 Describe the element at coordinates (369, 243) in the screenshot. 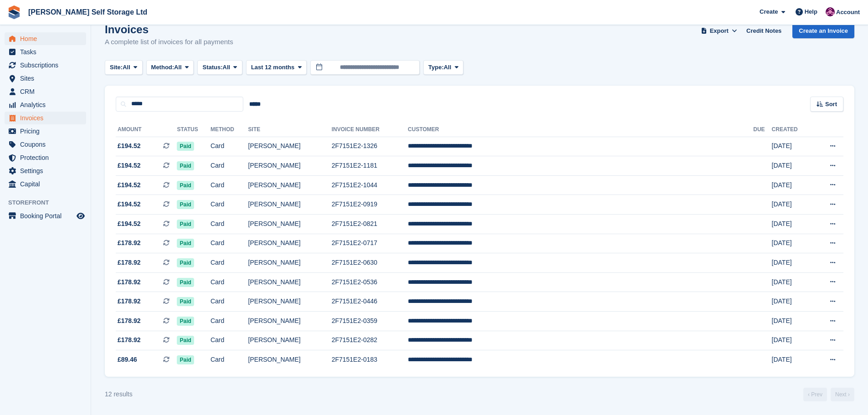

I see `td: 2F7151E2-0717` at that location.